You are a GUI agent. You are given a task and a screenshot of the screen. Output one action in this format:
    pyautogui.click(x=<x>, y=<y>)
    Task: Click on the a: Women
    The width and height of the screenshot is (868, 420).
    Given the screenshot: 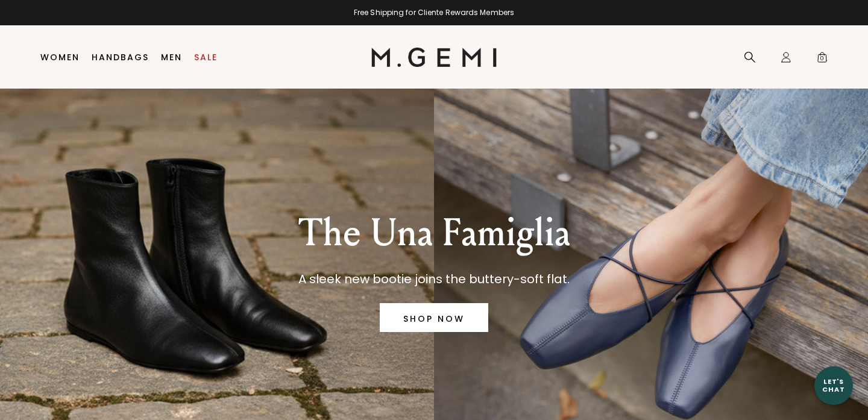 What is the action you would take?
    pyautogui.click(x=60, y=57)
    